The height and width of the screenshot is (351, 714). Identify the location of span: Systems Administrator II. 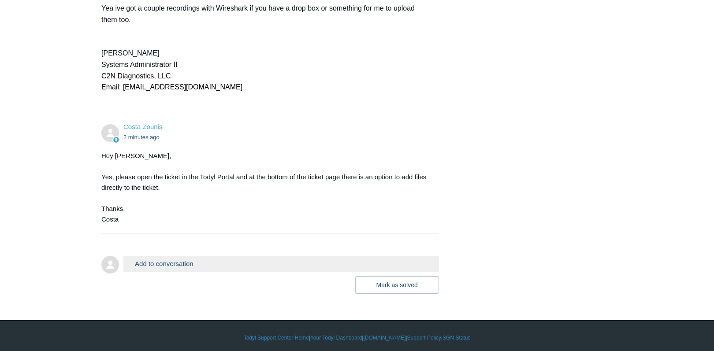
(139, 64).